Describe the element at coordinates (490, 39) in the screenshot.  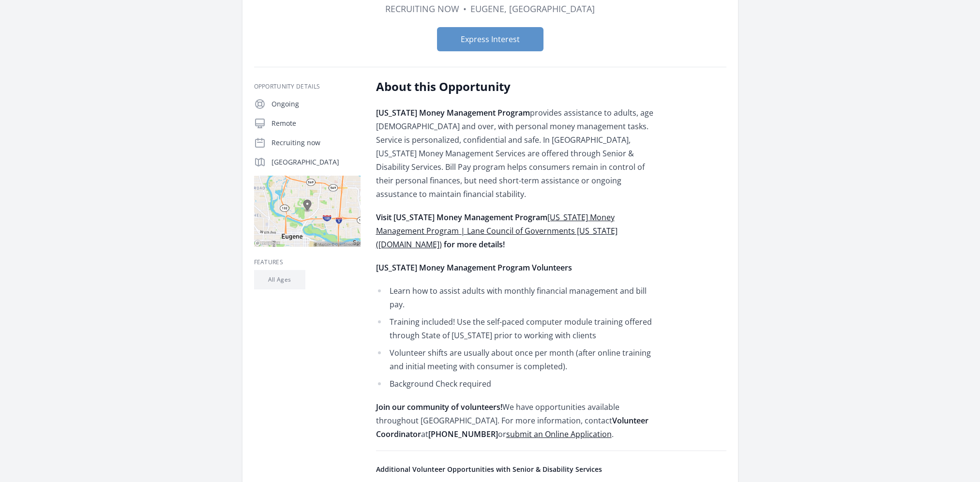
I see `button: Express Interest` at that location.